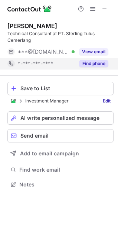 The height and width of the screenshot is (236, 118). What do you see at coordinates (13, 101) in the screenshot?
I see `img: ContactOut` at bounding box center [13, 101].